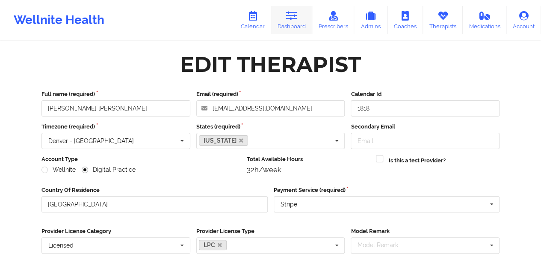 The height and width of the screenshot is (254, 541). I want to click on label: Calendar Id, so click(425, 94).